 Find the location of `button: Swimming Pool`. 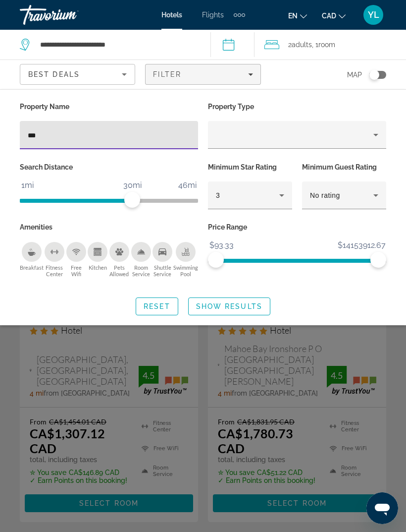

button: Swimming Pool is located at coordinates (185, 260).